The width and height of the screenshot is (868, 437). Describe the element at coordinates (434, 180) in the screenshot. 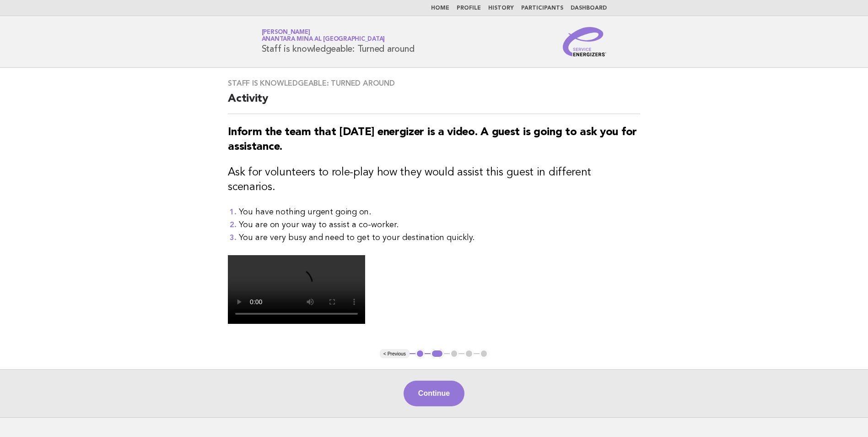

I see `h3: Ask for volunteers to role-play how they would assist this guest in different scenarios.` at that location.